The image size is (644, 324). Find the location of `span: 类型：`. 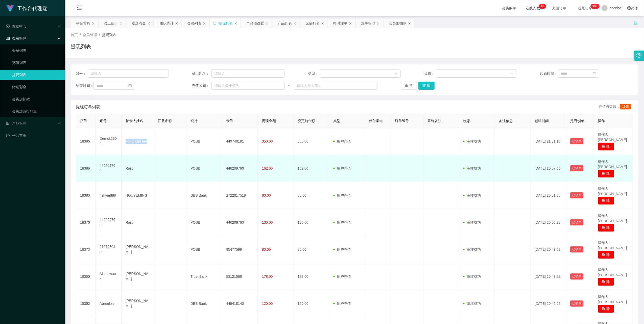

span: 类型： is located at coordinates (314, 73).